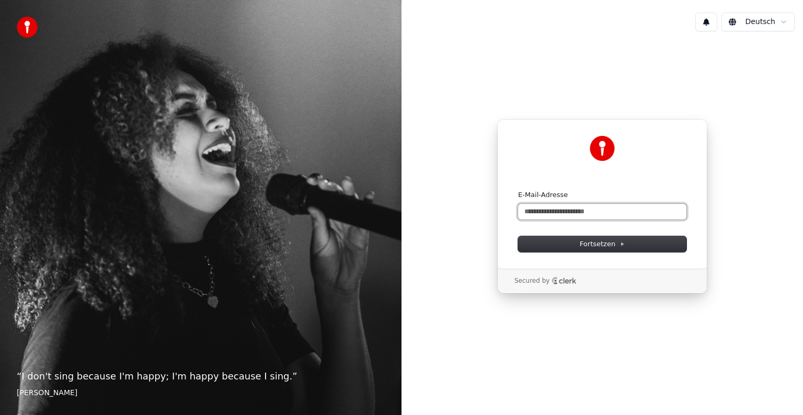 The image size is (803, 415). What do you see at coordinates (602, 244) in the screenshot?
I see `span: Fortsetzen` at bounding box center [602, 244].